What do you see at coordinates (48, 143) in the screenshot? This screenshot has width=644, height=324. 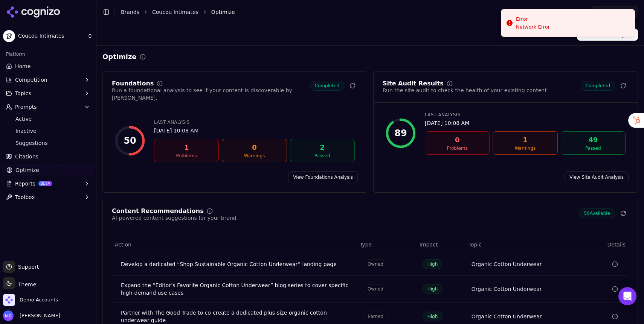 I see `span: Suggestions` at bounding box center [48, 143].